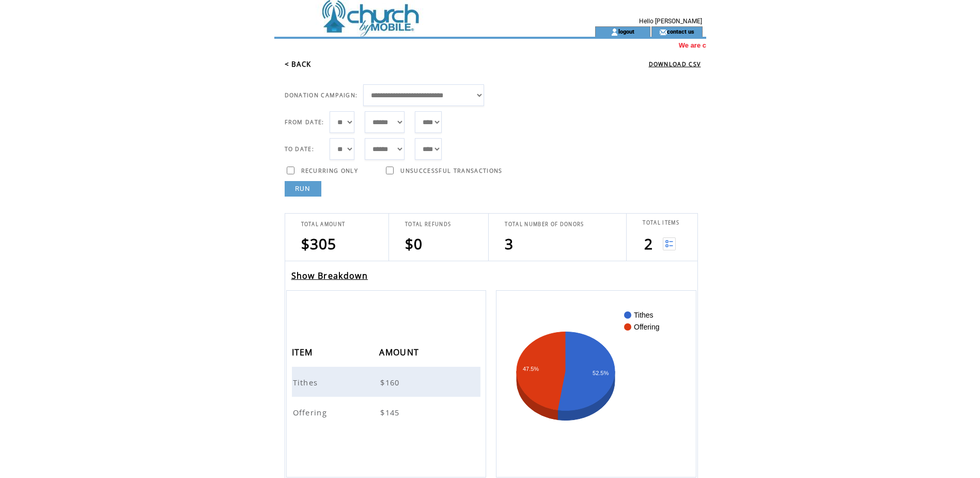 The width and height of the screenshot is (980, 478). I want to click on span: TO DATE:, so click(300, 149).